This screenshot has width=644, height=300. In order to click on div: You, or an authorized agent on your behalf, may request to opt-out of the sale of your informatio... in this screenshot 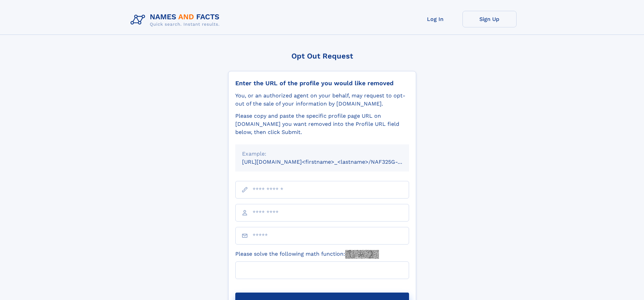, I will do `click(322, 100)`.